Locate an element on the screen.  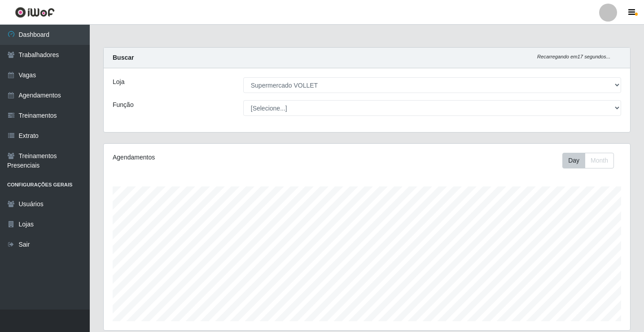
div: Agendamentos is located at coordinates (214, 158).